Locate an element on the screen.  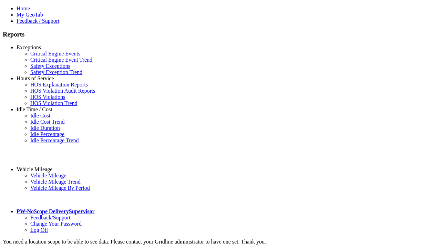
a: Feedback / Support is located at coordinates (38, 21).